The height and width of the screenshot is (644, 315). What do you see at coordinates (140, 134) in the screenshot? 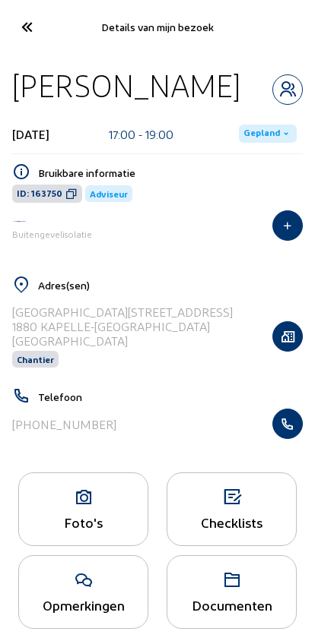
I see `div: 17:00 - 19:00` at bounding box center [140, 134].